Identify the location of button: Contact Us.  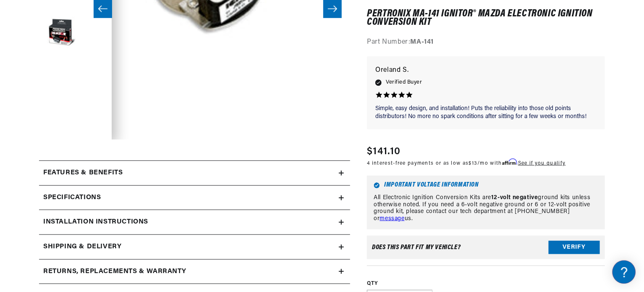
(84, 232).